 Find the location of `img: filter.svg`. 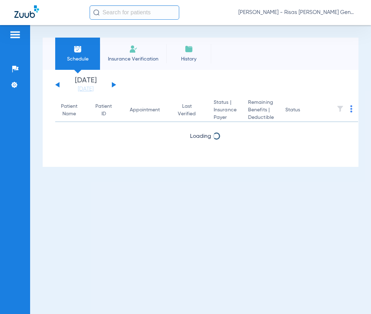

img: filter.svg is located at coordinates (340, 109).